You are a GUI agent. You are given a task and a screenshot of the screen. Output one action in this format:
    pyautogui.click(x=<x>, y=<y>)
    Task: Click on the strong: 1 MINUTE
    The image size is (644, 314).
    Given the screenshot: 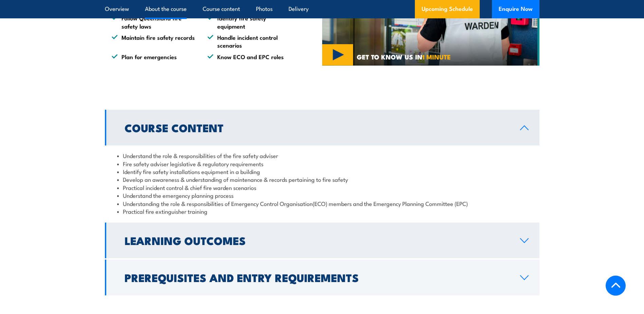 What is the action you would take?
    pyautogui.click(x=437, y=56)
    